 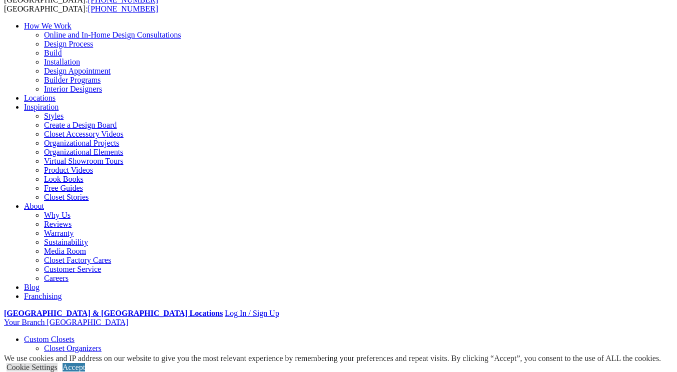 What do you see at coordinates (57, 215) in the screenshot?
I see `a: Why Us` at bounding box center [57, 215].